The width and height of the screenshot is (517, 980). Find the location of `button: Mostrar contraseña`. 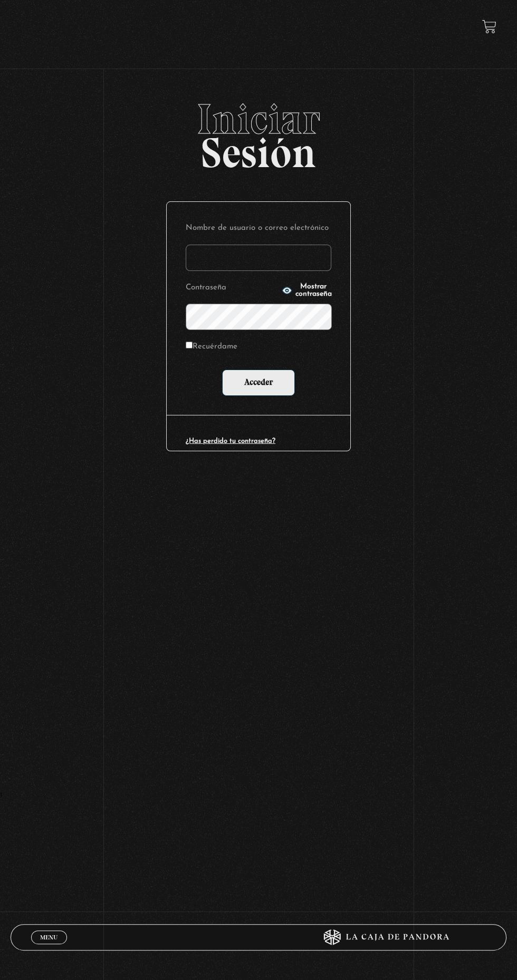

button: Mostrar contraseña is located at coordinates (306, 291).